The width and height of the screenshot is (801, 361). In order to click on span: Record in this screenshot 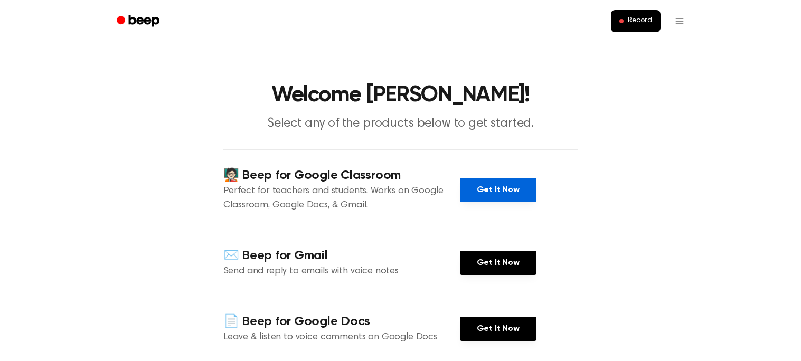, I will do `click(640, 21)`.